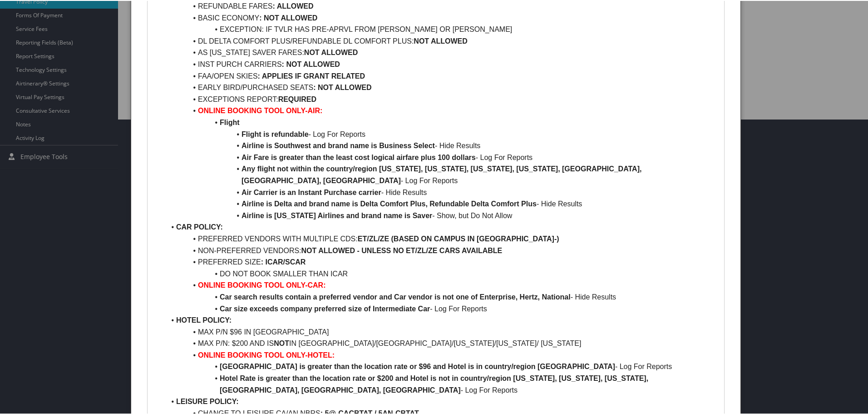 This screenshot has height=414, width=868. What do you see at coordinates (358, 156) in the screenshot?
I see `strong: Air Fare is greater than the least cost logical airfare plus 100 dollars` at bounding box center [358, 156].